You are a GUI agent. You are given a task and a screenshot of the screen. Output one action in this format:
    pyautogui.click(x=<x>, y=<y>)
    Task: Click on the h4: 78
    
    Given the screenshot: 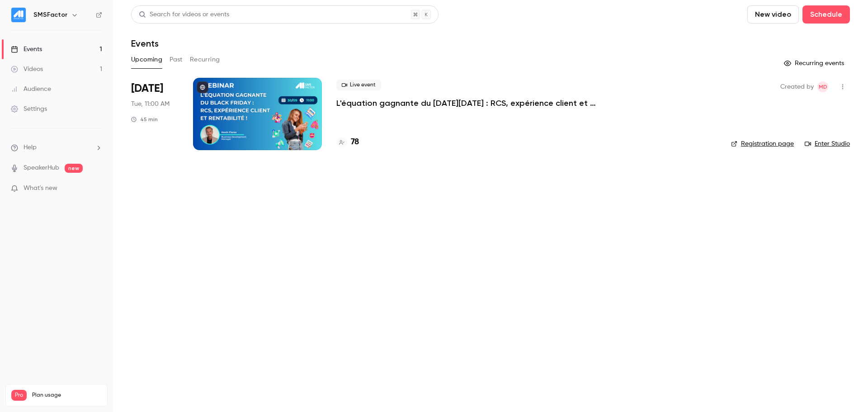 What is the action you would take?
    pyautogui.click(x=355, y=142)
    